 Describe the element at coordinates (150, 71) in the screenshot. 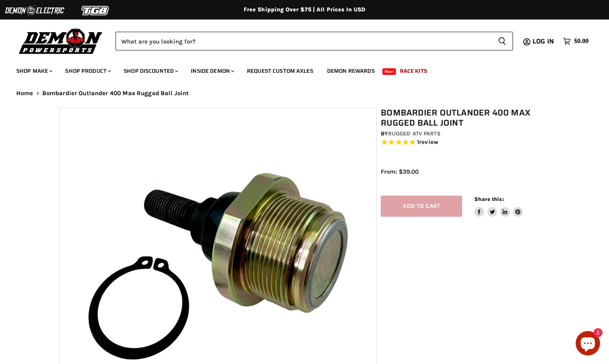

I see `a: Shop Discounted` at that location.